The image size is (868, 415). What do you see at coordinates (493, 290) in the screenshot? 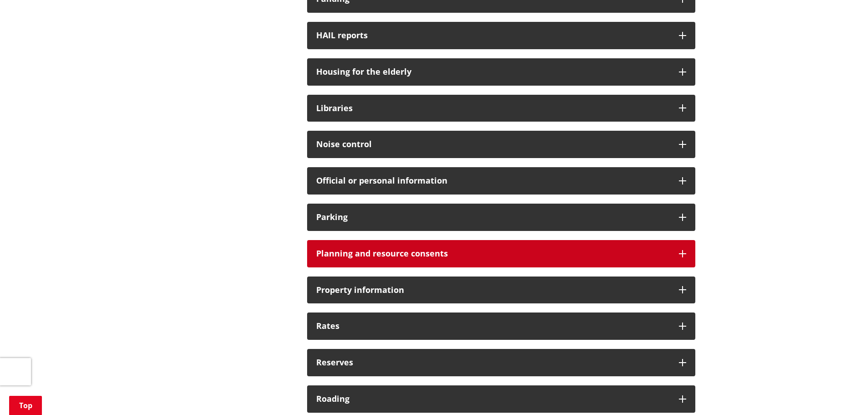
I see `h3: Property information` at bounding box center [493, 290].